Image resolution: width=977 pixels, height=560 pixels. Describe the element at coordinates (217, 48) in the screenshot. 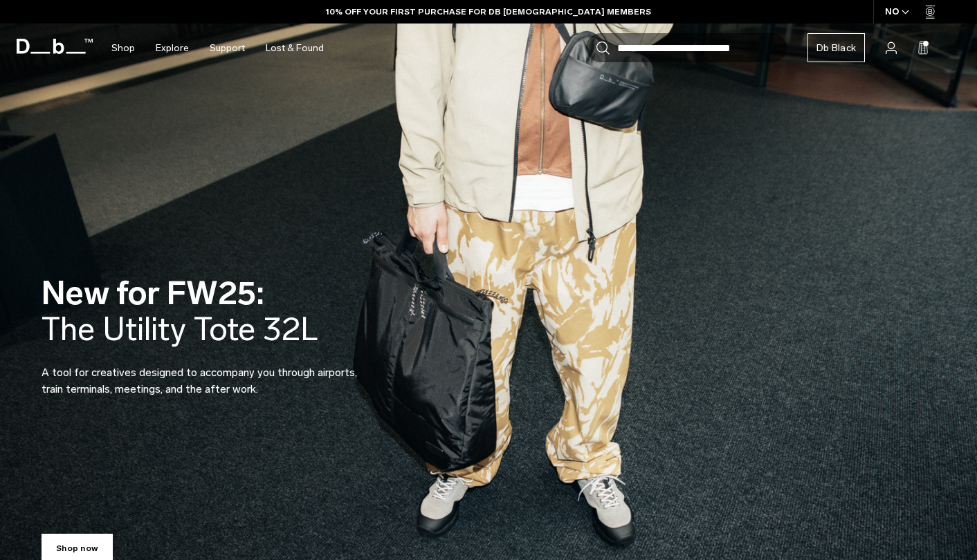

I see `nav: Main Navigation` at that location.